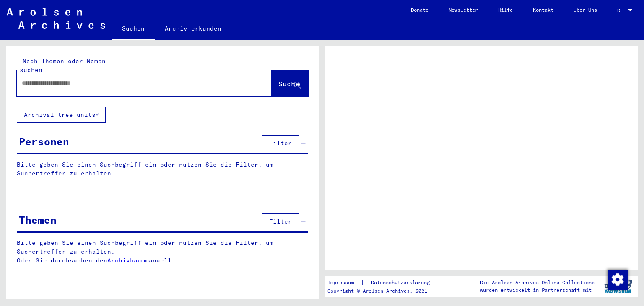 This screenshot has width=644, height=306. What do you see at coordinates (344, 283) in the screenshot?
I see `a: Impressum` at bounding box center [344, 283].